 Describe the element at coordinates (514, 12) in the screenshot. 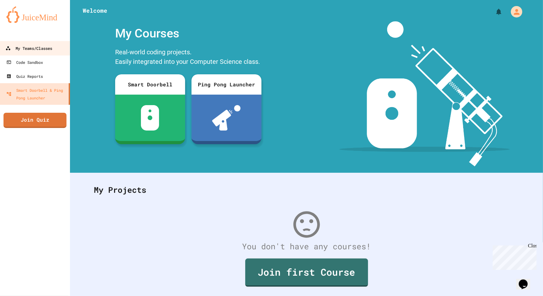

I see `div: My Account` at that location.